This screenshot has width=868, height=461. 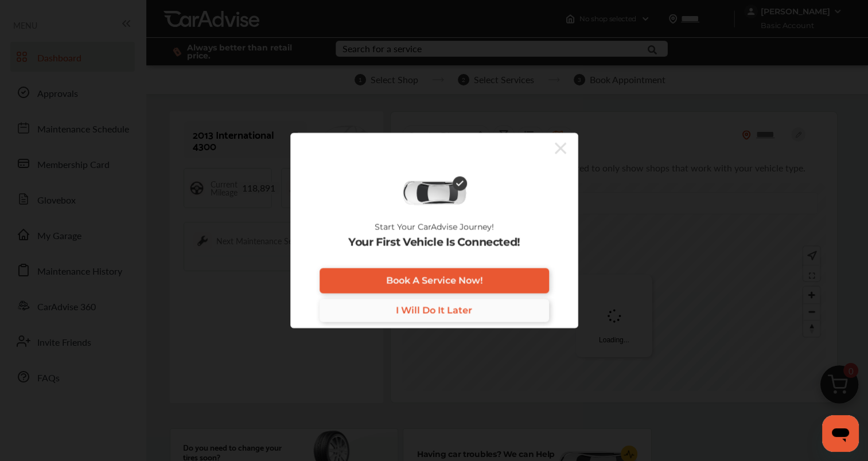 What do you see at coordinates (434, 226) in the screenshot?
I see `p: Start Your CarAdvise Journey!` at bounding box center [434, 226].